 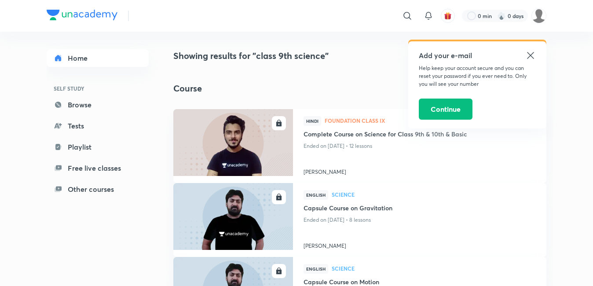 What do you see at coordinates (539, 16) in the screenshot?
I see `img: vaishnavi mehra` at bounding box center [539, 16].